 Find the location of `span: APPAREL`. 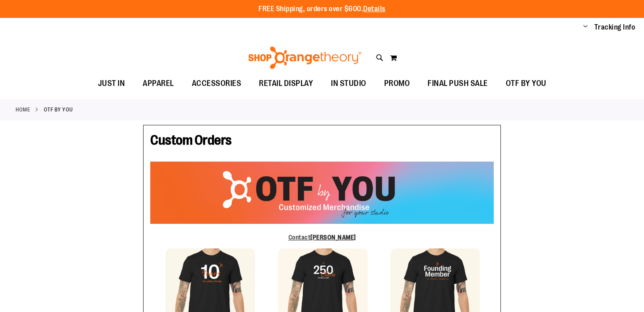

span: APPAREL is located at coordinates (158, 83).